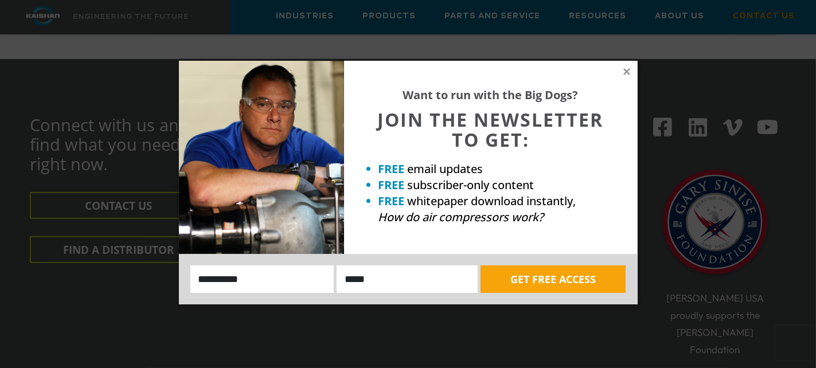 This screenshot has width=816, height=368. I want to click on input: Name:, so click(262, 279).